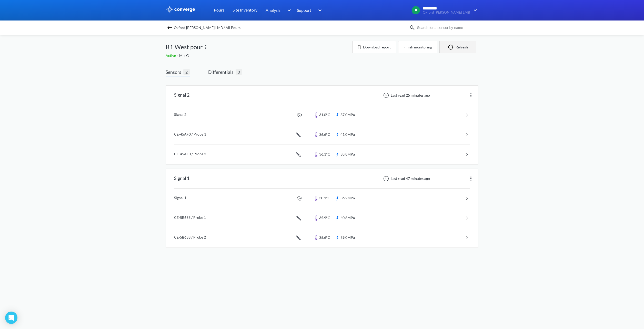 The height and width of the screenshot is (329, 644). I want to click on img: backspace.svg, so click(170, 28).